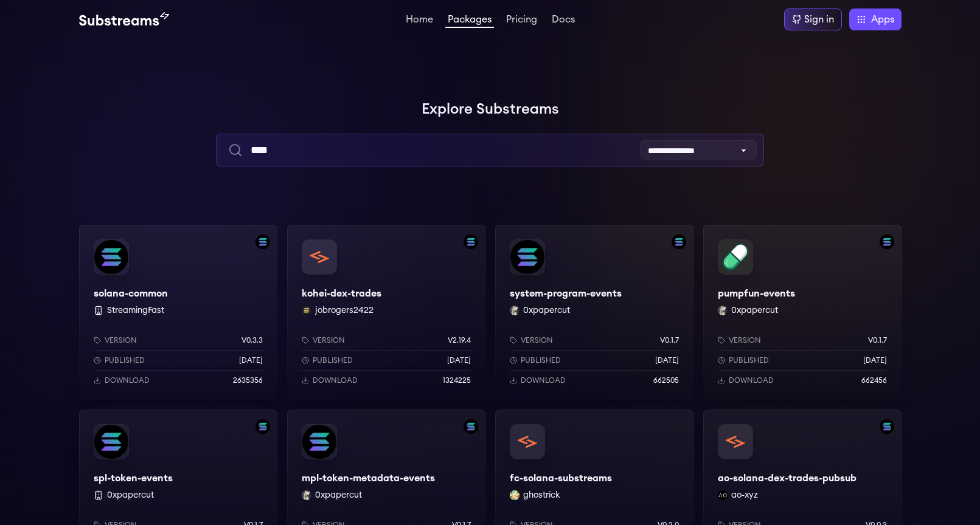  What do you see at coordinates (491, 109) in the screenshot?
I see `h1: Explore Substreams` at bounding box center [491, 109].